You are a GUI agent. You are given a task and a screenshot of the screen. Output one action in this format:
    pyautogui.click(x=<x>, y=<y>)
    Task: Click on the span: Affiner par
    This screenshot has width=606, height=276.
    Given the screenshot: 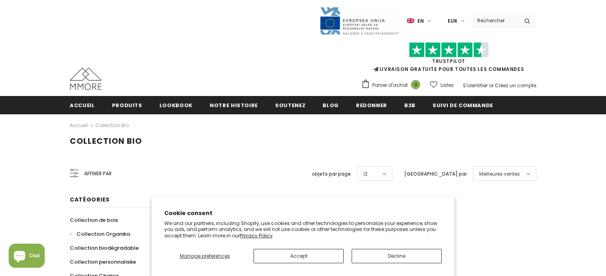 What is the action you would take?
    pyautogui.click(x=98, y=174)
    